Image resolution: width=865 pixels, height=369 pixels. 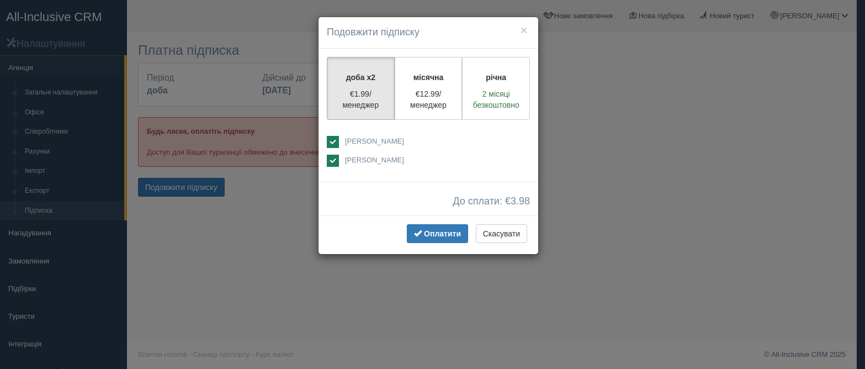 I want to click on span: 3.98, so click(x=520, y=201).